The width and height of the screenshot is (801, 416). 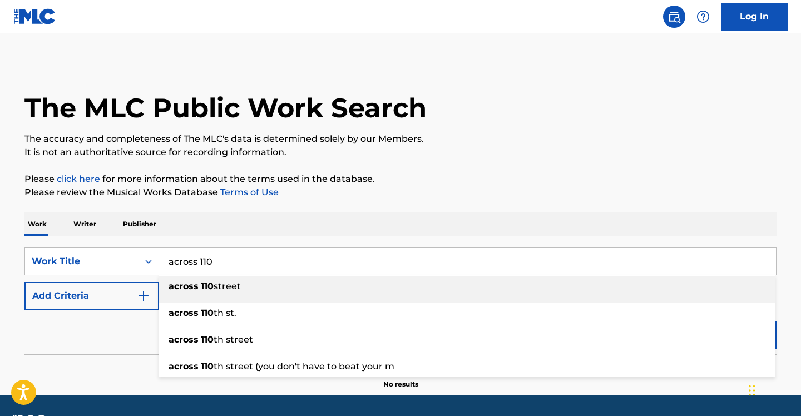 What do you see at coordinates (703, 17) in the screenshot?
I see `img: help` at bounding box center [703, 17].